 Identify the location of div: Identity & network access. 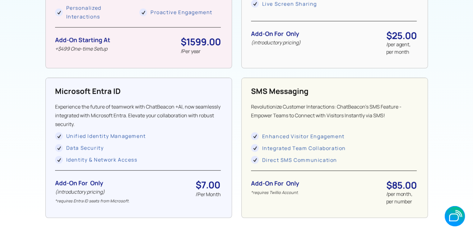
(102, 159).